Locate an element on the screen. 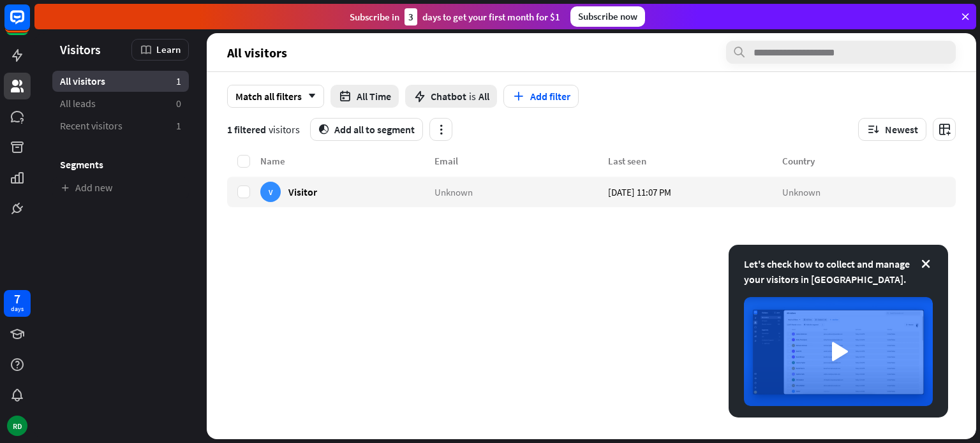  span: Chatbot is located at coordinates (448, 96).